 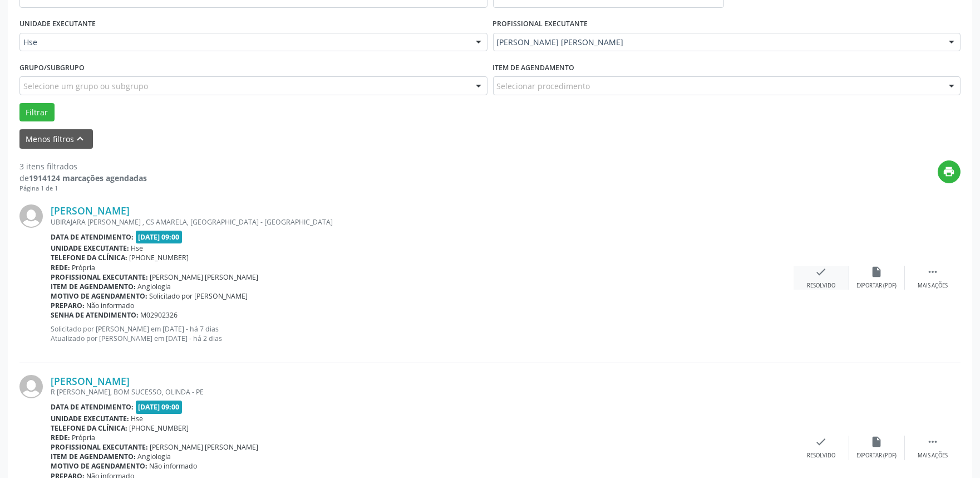 I want to click on i: keyboard_arrow_up, so click(x=80, y=138).